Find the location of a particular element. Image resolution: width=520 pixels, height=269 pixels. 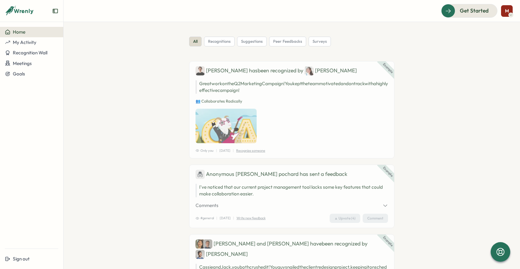

span: peer feedbacks is located at coordinates (288, 42).